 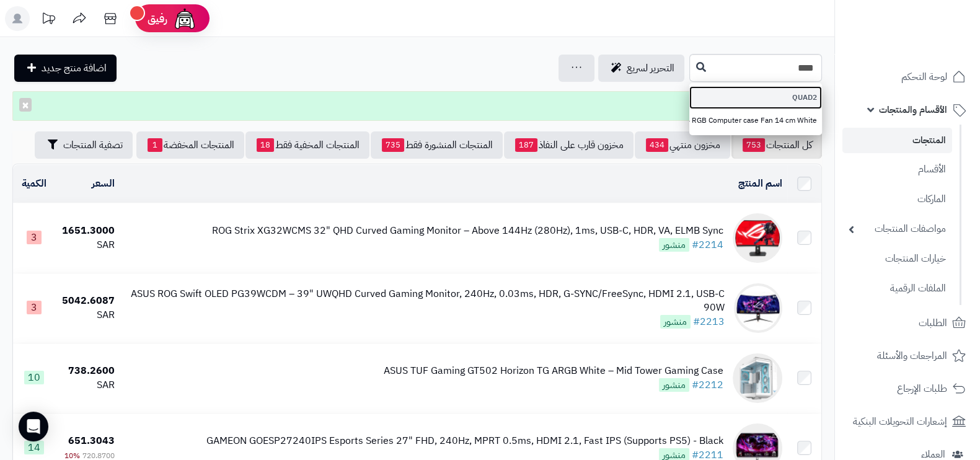 What do you see at coordinates (932, 22) in the screenshot?
I see `img: logo-2.png` at bounding box center [932, 22].